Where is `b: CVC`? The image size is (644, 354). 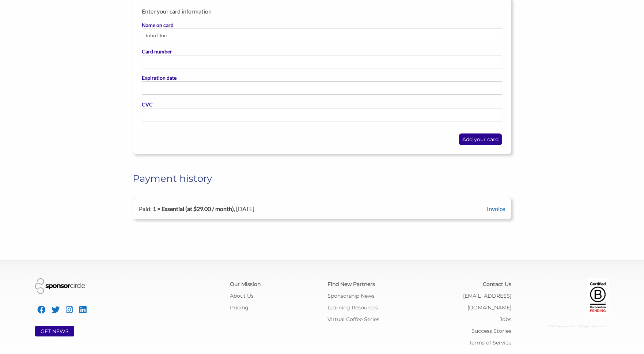
b: CVC is located at coordinates (147, 104).